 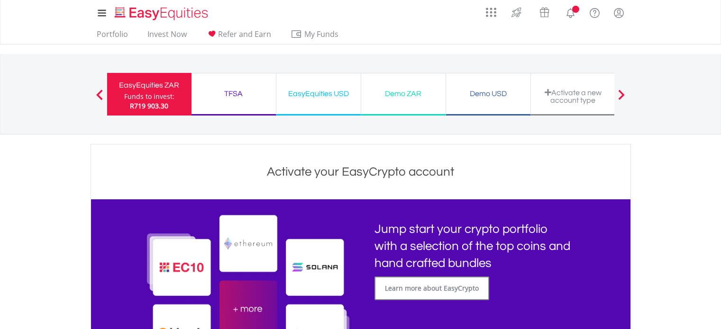 I want to click on img: vouchers-v2.svg, so click(x=544, y=12).